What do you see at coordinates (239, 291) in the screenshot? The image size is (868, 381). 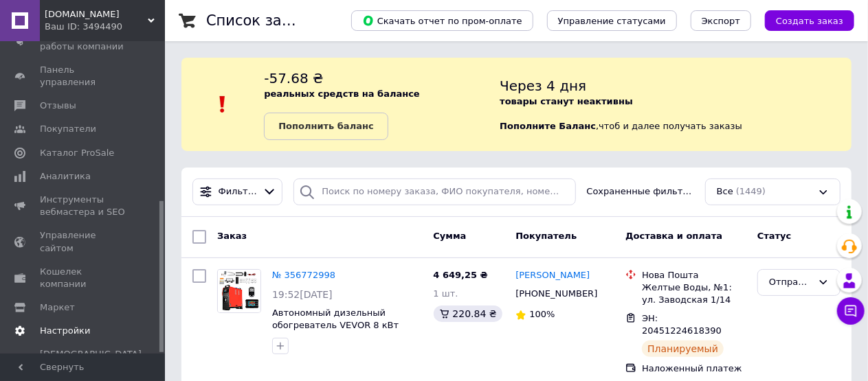 I see `img: Фото товару` at bounding box center [239, 291].